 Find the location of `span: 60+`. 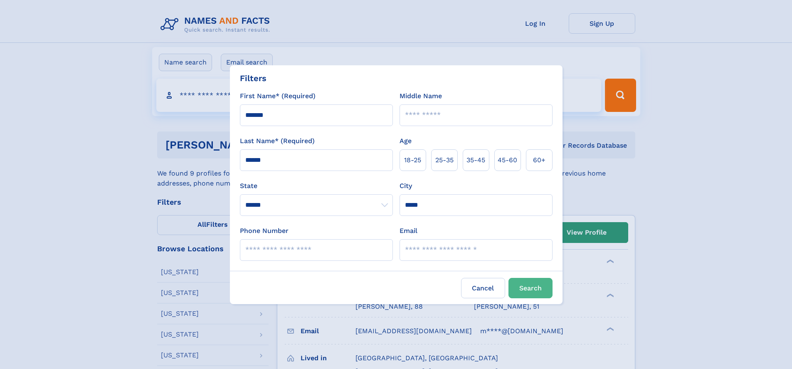

span: 60+ is located at coordinates (539, 160).